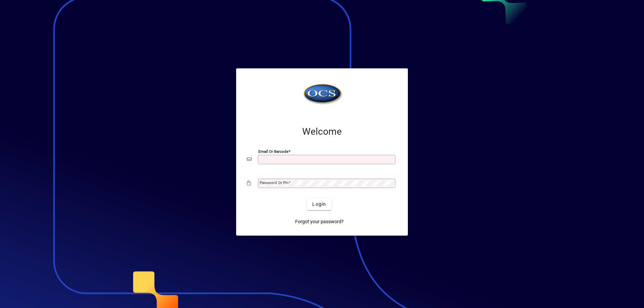 Image resolution: width=644 pixels, height=308 pixels. Describe the element at coordinates (319, 204) in the screenshot. I see `span: Login` at that location.